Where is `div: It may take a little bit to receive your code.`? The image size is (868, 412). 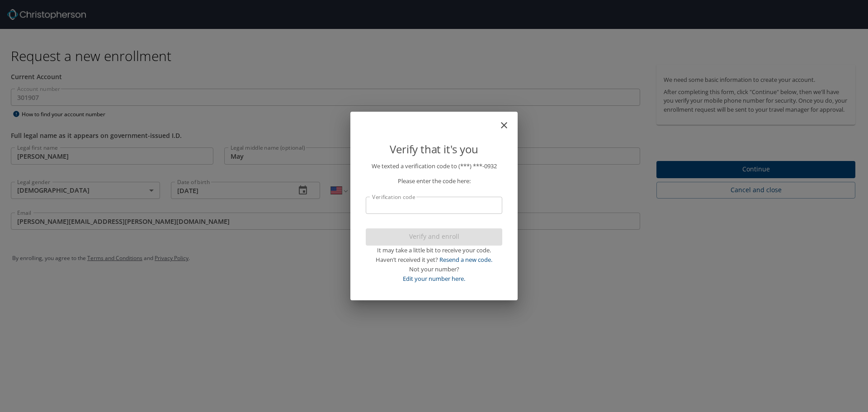 div: It may take a little bit to receive your code. is located at coordinates (434, 250).